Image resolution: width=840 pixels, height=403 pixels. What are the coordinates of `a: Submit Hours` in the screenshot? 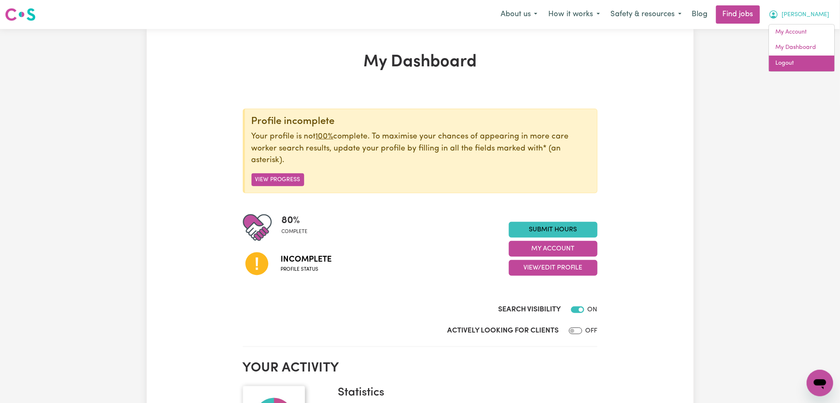 It's located at (553, 230).